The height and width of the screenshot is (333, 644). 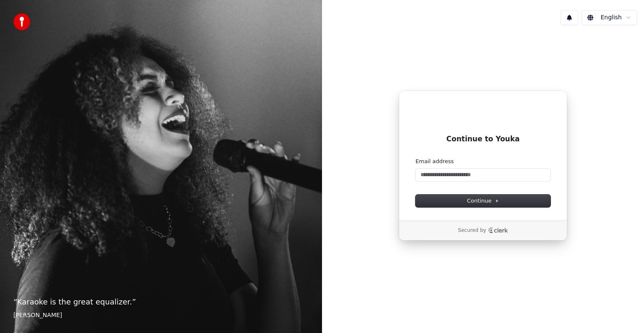 I want to click on label: Email address, so click(x=434, y=162).